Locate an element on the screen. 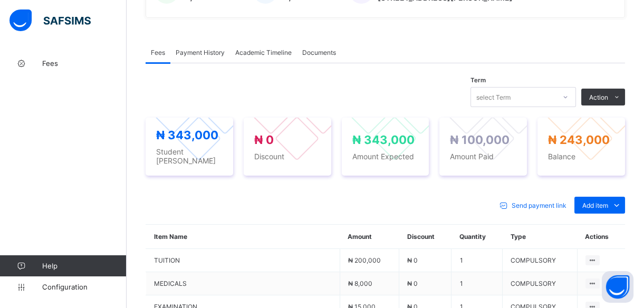  th: Discount is located at coordinates (425, 237).